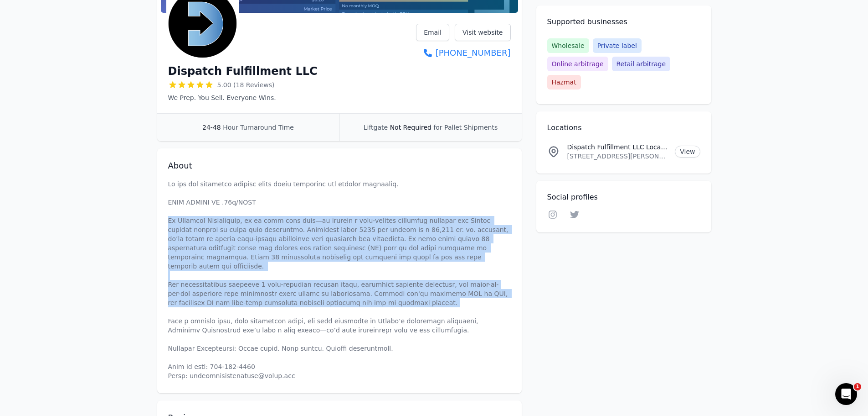 Image resolution: width=868 pixels, height=416 pixels. Describe the element at coordinates (617, 46) in the screenshot. I see `span: Private label` at that location.